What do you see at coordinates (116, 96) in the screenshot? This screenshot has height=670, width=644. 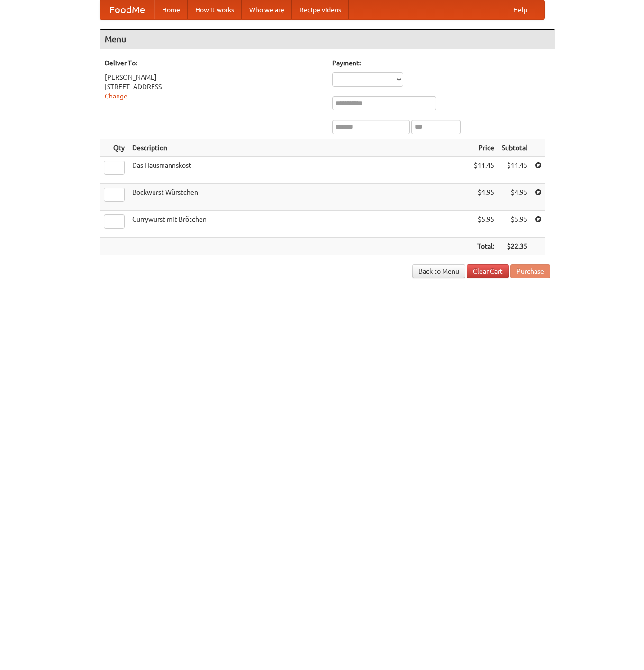 I see `a: Change` at bounding box center [116, 96].